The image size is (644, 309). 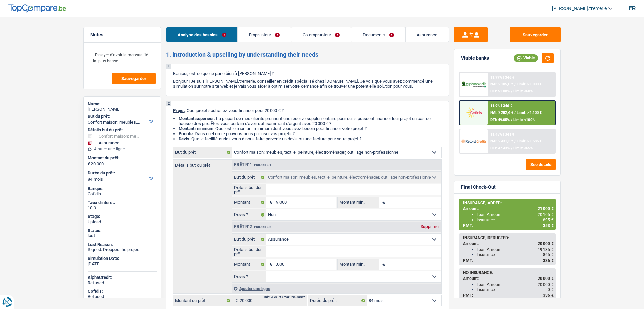 I want to click on span: 19 135 €, so click(x=545, y=249).